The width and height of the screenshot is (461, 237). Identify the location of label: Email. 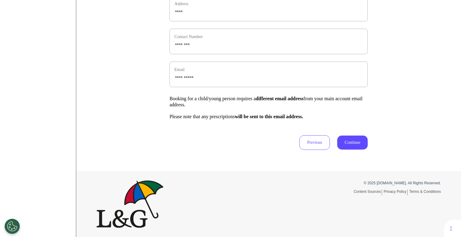
(268, 69).